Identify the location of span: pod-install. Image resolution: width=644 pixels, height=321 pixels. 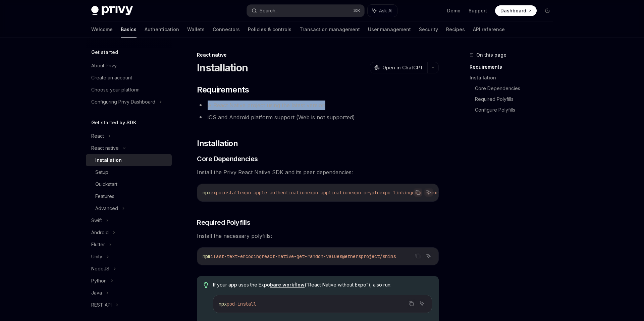
(241, 304).